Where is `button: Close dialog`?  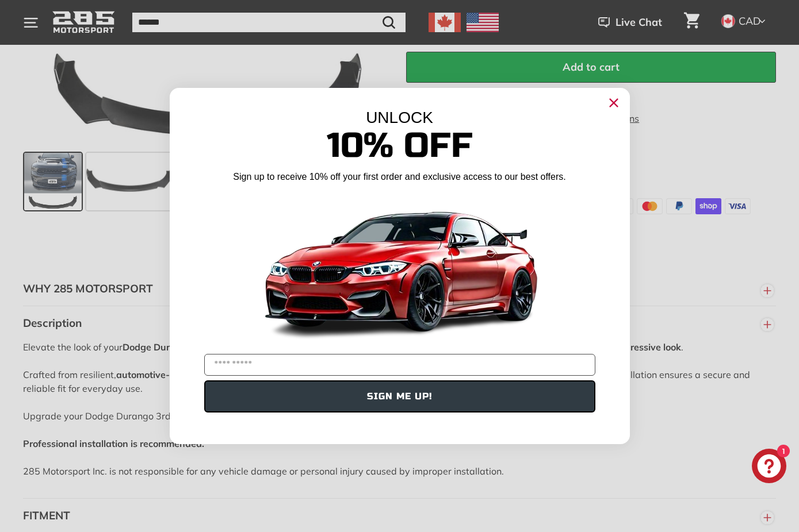 button: Close dialog is located at coordinates (613, 103).